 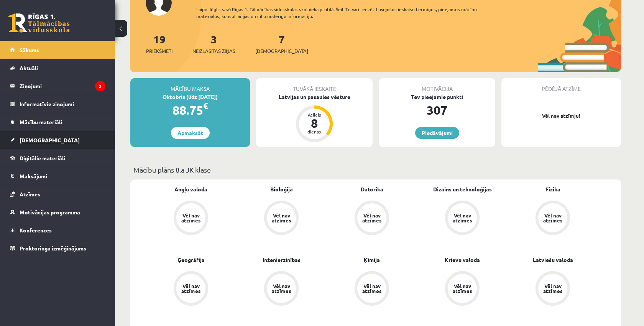 What do you see at coordinates (58, 230) in the screenshot?
I see `a: Konferences` at bounding box center [58, 230].